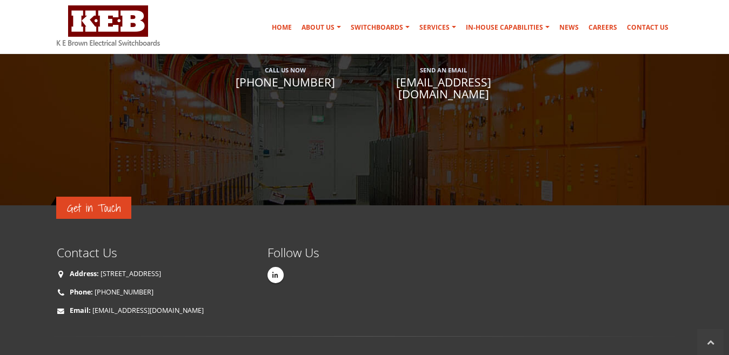  I want to click on a: In-house Capabilities, so click(507, 28).